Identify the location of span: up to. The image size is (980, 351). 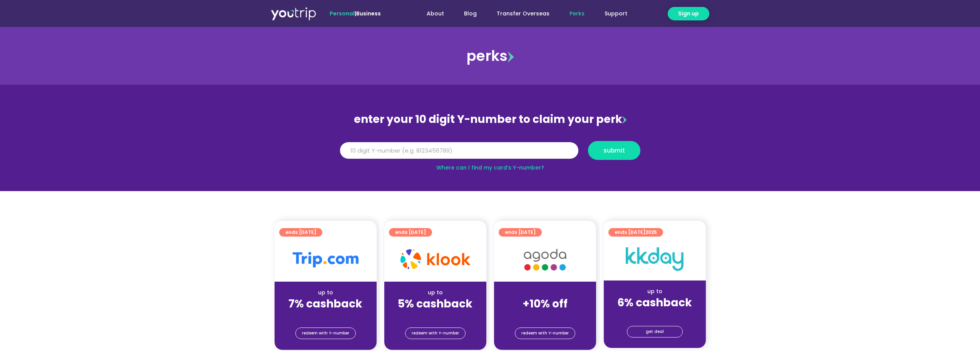
(545, 292).